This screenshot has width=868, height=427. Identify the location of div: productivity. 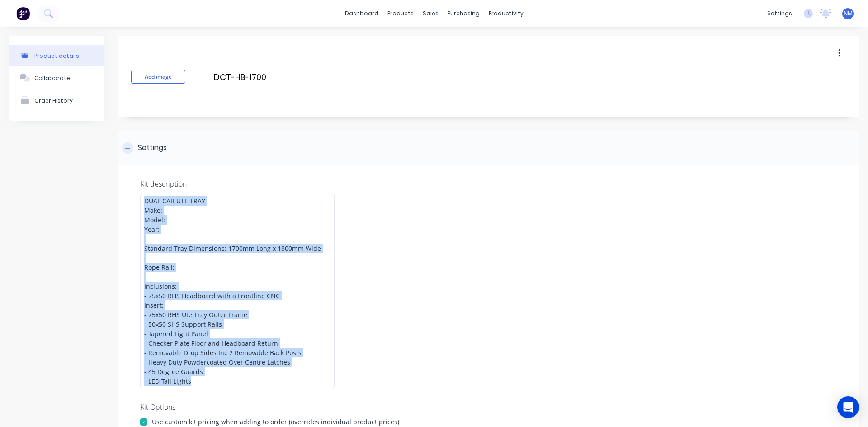
(506, 14).